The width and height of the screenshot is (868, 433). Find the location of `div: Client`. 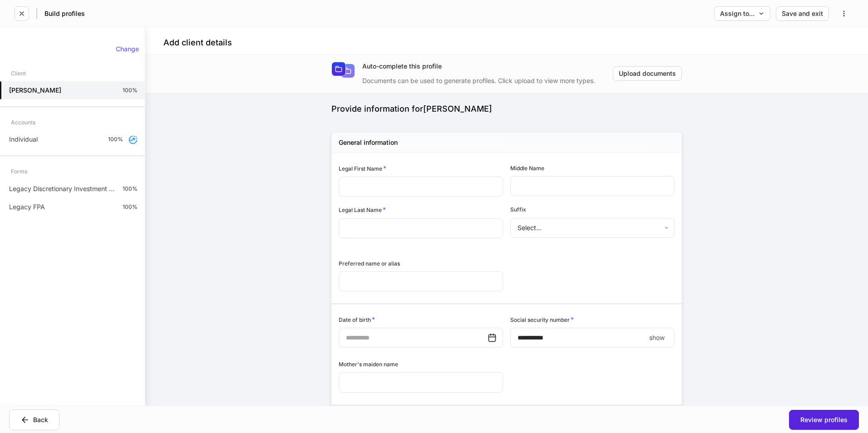

div: Client is located at coordinates (18, 73).